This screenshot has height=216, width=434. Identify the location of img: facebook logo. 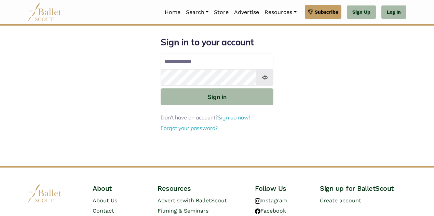
(258, 211).